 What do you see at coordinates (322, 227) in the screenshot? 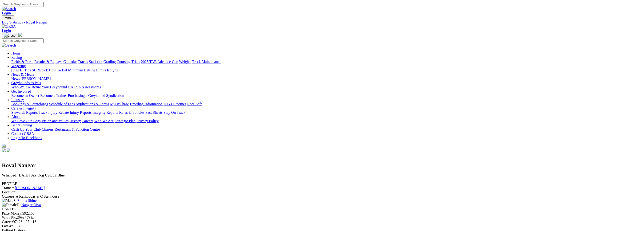
I see `div: 5113` at bounding box center [322, 227].